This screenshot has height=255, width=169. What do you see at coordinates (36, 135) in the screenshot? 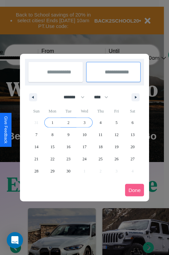
I see `span: 7` at bounding box center [36, 135].